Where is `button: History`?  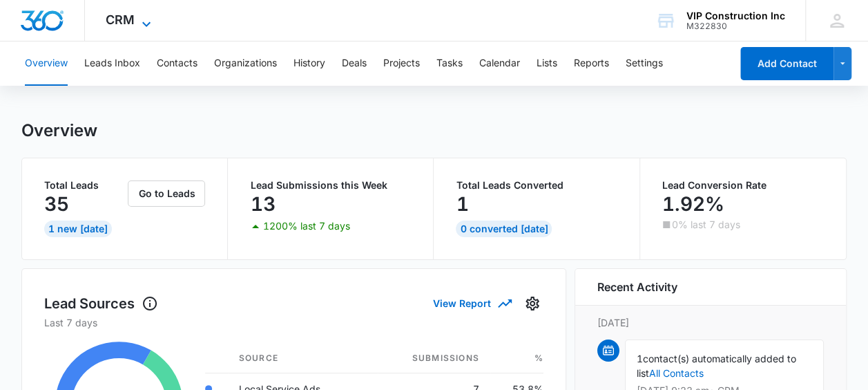 button: History is located at coordinates (309, 64).